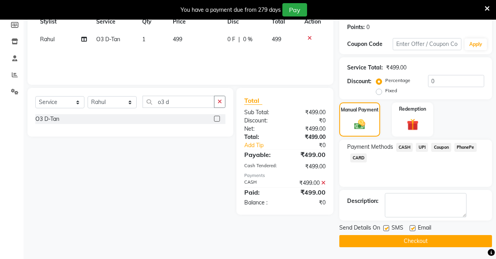 The image size is (496, 259). Describe the element at coordinates (368, 27) in the screenshot. I see `div: 0` at that location.